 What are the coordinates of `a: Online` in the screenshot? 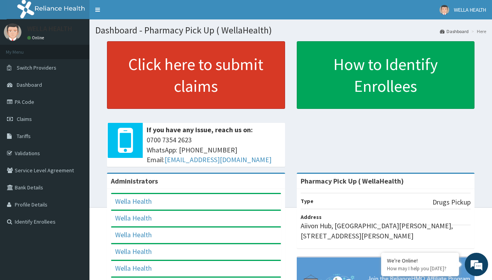 It's located at (37, 38).